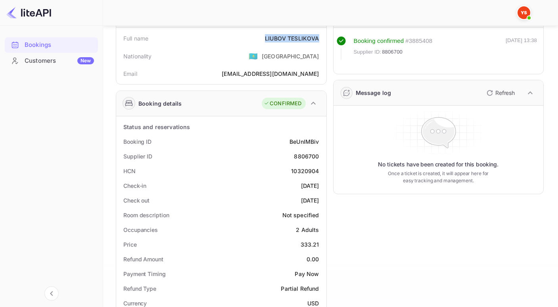 Image resolution: width=558 pixels, height=307 pixels. I want to click on div: CustomersNew, so click(51, 61).